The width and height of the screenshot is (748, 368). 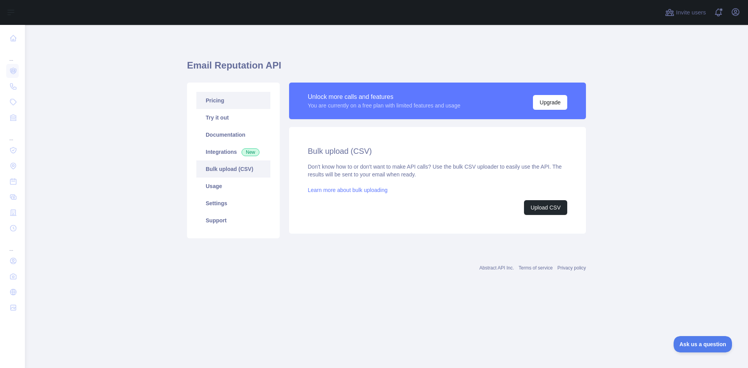 What do you see at coordinates (233, 169) in the screenshot?
I see `a: Bulk upload (CSV)` at bounding box center [233, 169].